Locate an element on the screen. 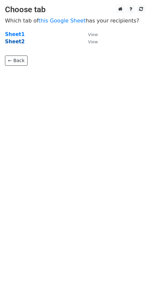  strong: Sheet1 is located at coordinates (15, 34).